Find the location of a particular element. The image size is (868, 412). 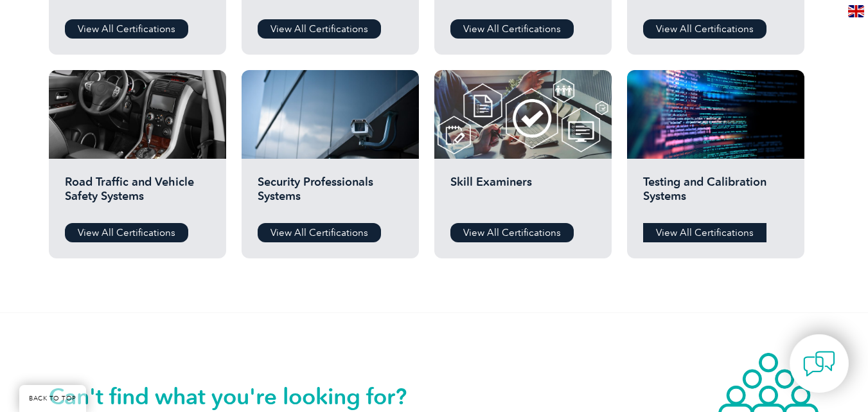

h2: Can't find what you're looking for? is located at coordinates (241, 397).